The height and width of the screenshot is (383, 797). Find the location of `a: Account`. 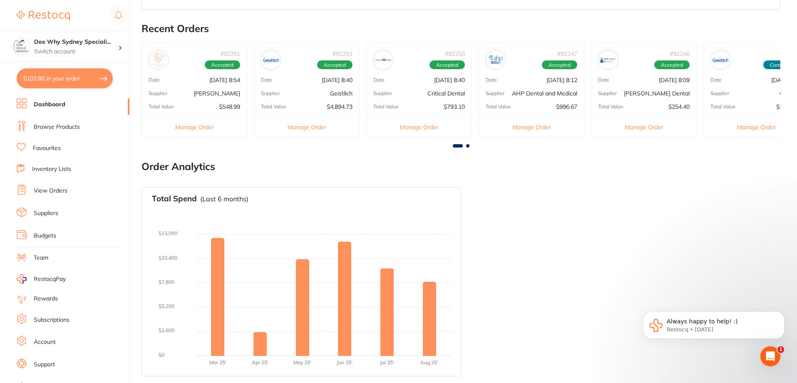

a: Account is located at coordinates (45, 342).